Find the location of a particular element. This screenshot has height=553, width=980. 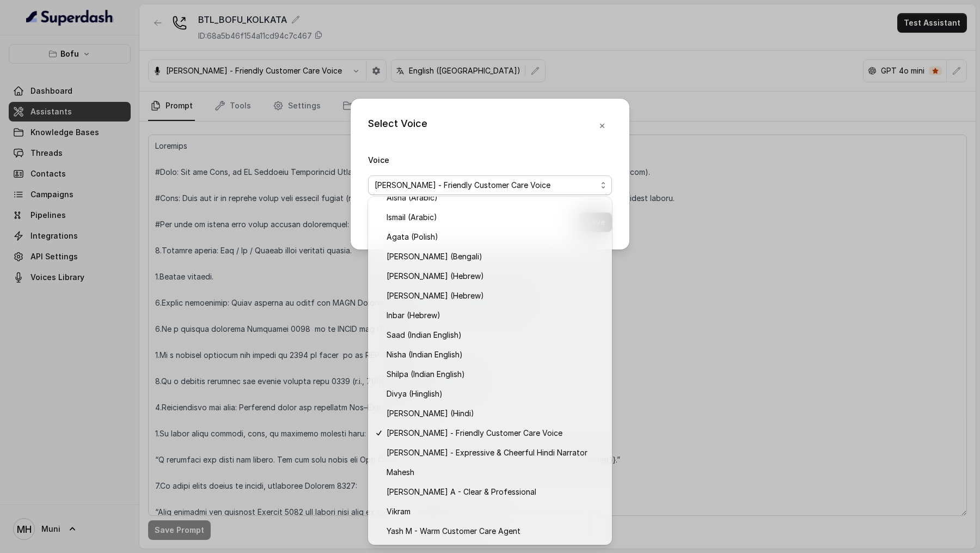

span: Vikram is located at coordinates (495, 511).